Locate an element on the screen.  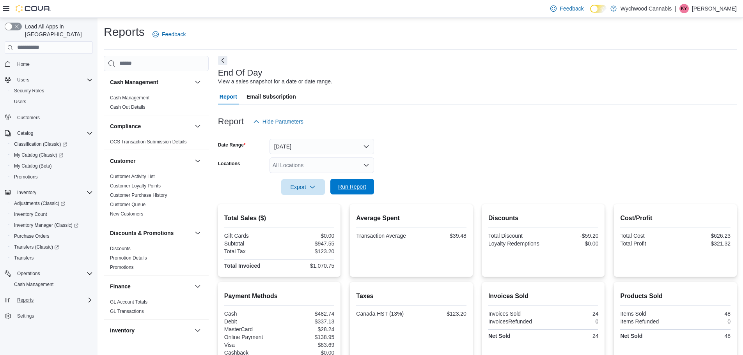
strong: Total Invoiced is located at coordinates (242, 266).